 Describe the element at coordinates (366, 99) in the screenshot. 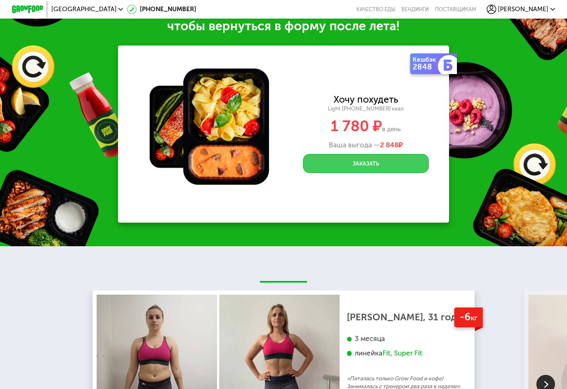

I see `div: Хочу похудеть` at that location.